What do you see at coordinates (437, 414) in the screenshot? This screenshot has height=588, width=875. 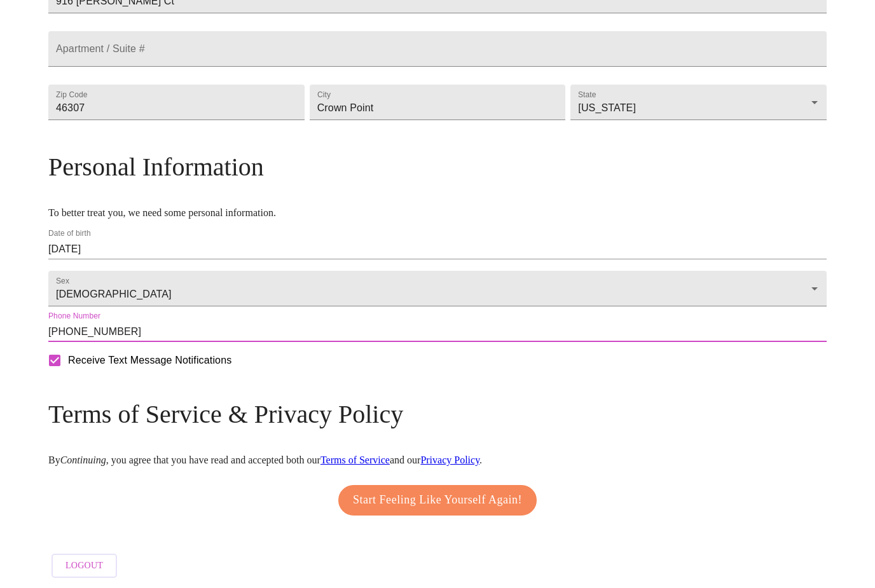 I see `h3: Terms of Service & Privacy Policy` at bounding box center [437, 414].